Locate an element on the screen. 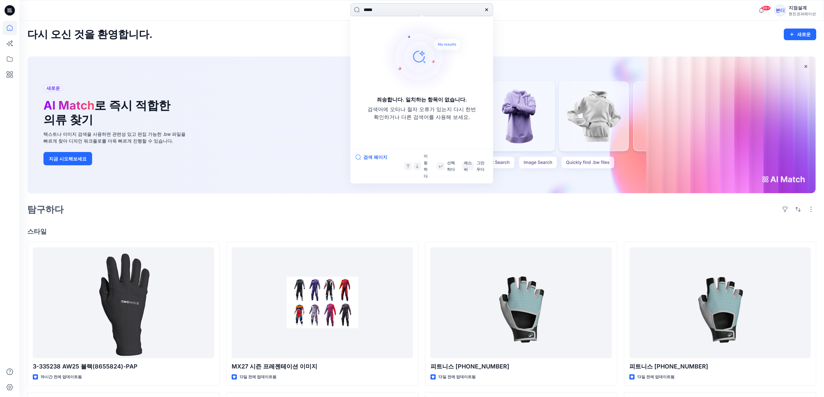  font: 검색어에 오타나 철자 오류가 있는지 다시 한번 확인하거나 다른 검색어를 사용해 보세요. is located at coordinates (421, 113).